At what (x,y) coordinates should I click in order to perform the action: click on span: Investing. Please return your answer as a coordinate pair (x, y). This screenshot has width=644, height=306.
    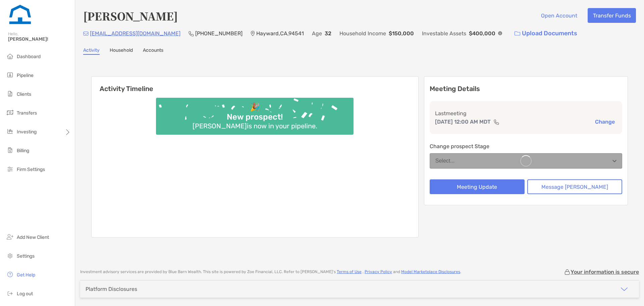
    Looking at the image, I should click on (27, 131).